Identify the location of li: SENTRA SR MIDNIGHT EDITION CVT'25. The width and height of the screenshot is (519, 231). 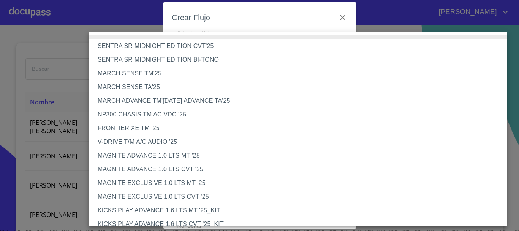
(301, 46).